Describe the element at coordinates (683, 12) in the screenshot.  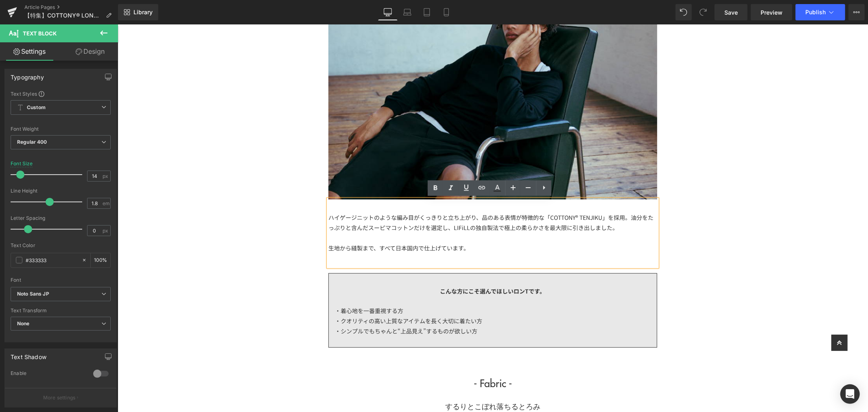
I see `button: Undo` at that location.